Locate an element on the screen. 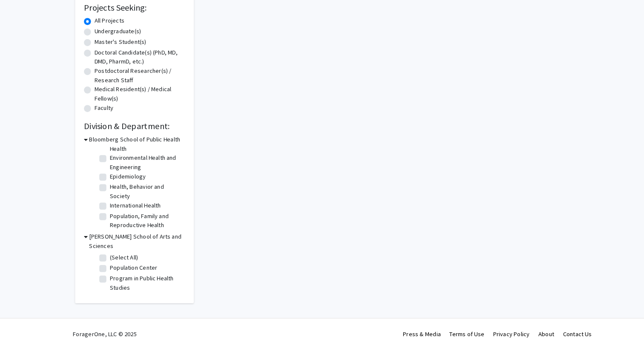 The image size is (644, 340). label: Faculty is located at coordinates (101, 114).